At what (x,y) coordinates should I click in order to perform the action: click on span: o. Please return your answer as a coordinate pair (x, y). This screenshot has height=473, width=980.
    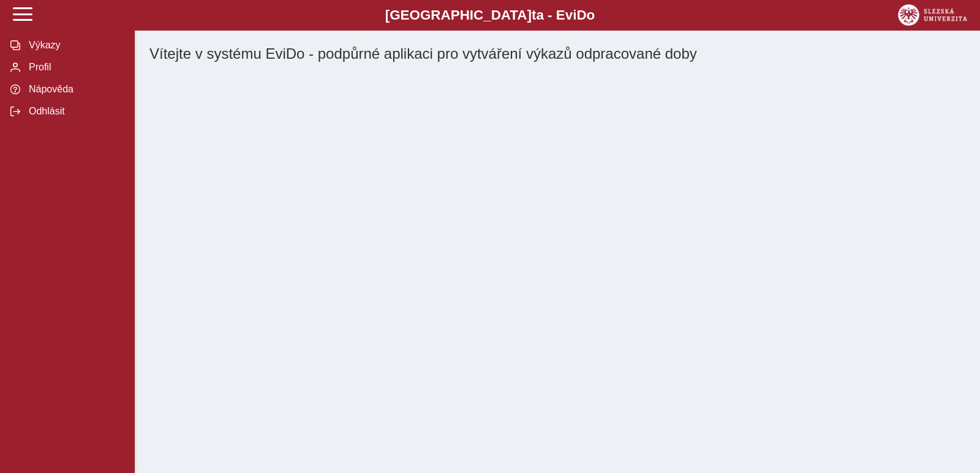
    Looking at the image, I should click on (591, 15).